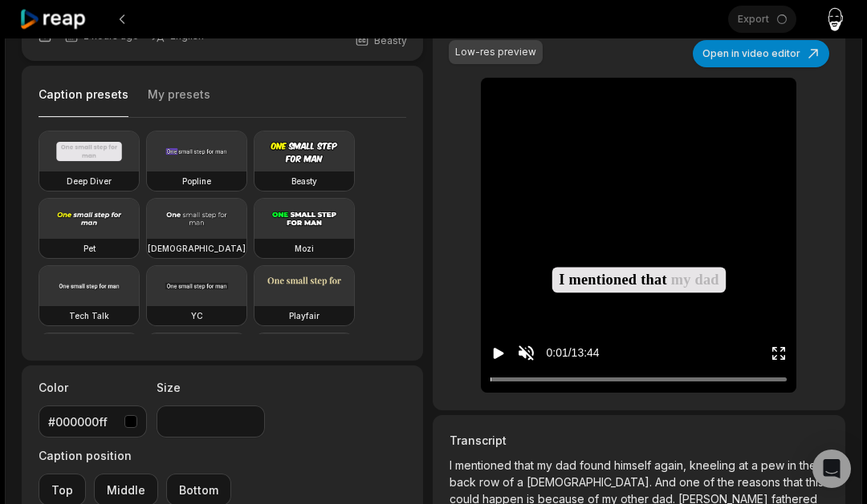 Image resolution: width=867 pixels, height=504 pixels. Describe the element at coordinates (92, 422) in the screenshot. I see `button: #000000ff` at that location.